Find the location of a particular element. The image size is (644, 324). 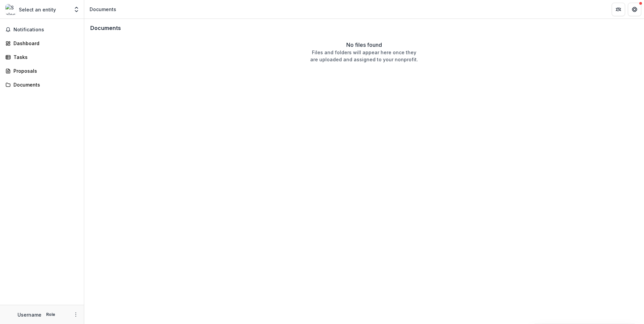

p: No files found is located at coordinates (364, 45).